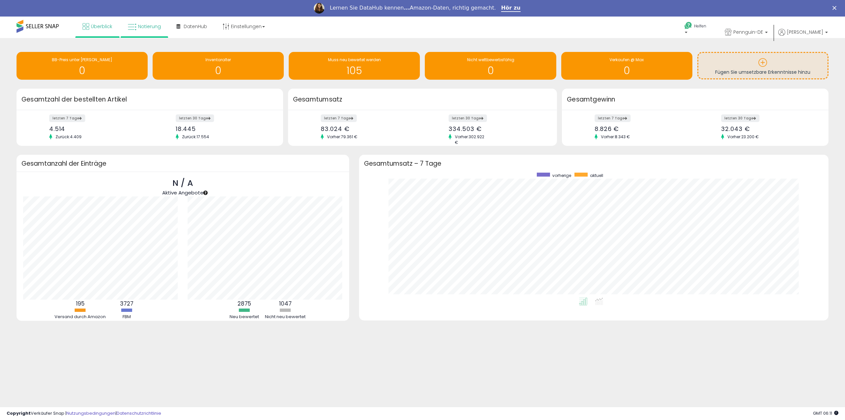  What do you see at coordinates (627, 66) in the screenshot?
I see `a: Verkaufen @ Max 0` at bounding box center [627, 66].